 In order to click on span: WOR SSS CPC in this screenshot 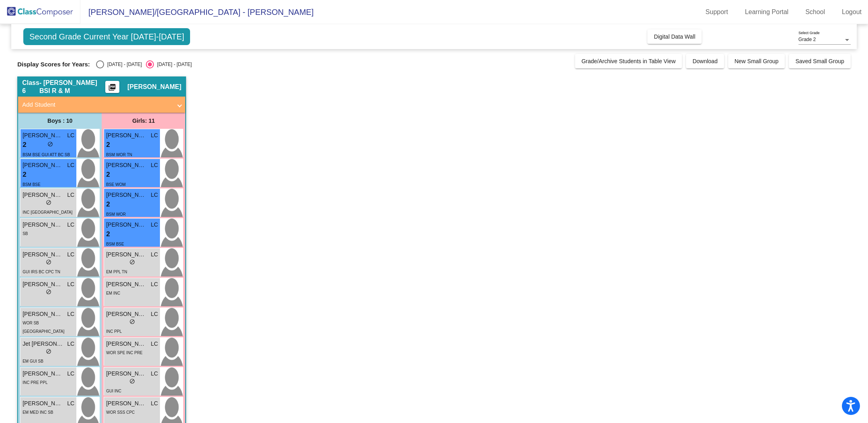, I will do `click(120, 412)`.